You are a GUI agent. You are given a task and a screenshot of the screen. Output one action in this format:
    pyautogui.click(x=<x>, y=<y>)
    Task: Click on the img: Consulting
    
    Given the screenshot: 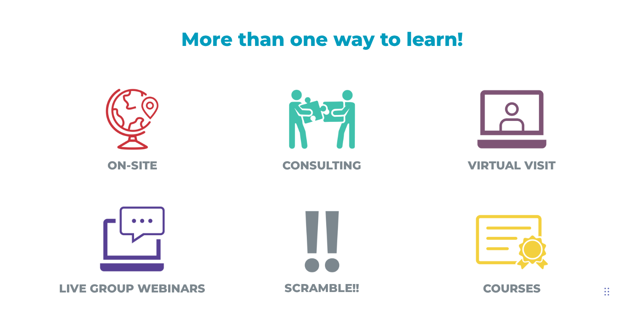 What is the action you would take?
    pyautogui.click(x=322, y=119)
    